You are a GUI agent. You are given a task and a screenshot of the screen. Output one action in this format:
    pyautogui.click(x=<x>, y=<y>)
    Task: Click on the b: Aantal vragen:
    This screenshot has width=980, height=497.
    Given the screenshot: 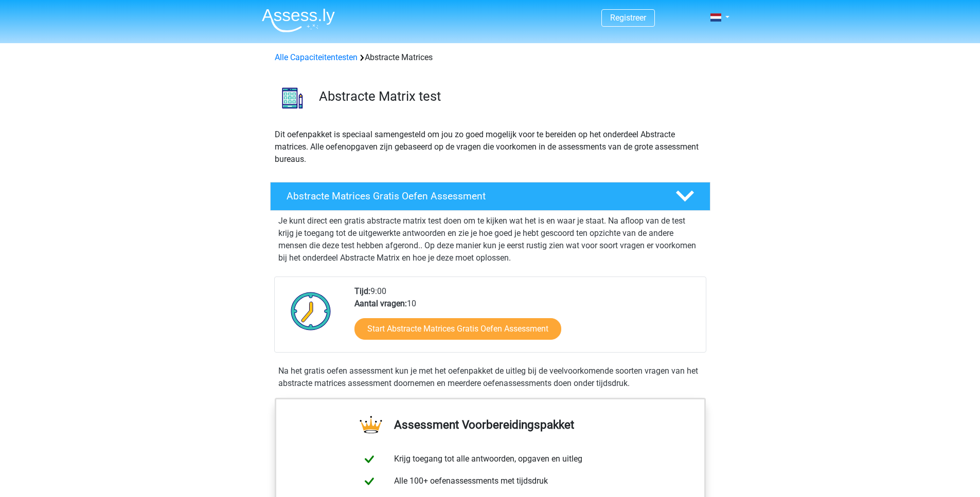 What is the action you would take?
    pyautogui.click(x=380, y=304)
    